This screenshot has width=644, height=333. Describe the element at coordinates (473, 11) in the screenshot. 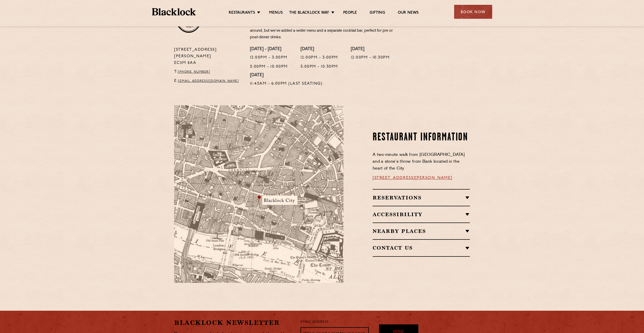

I see `div: Book Now` at that location.